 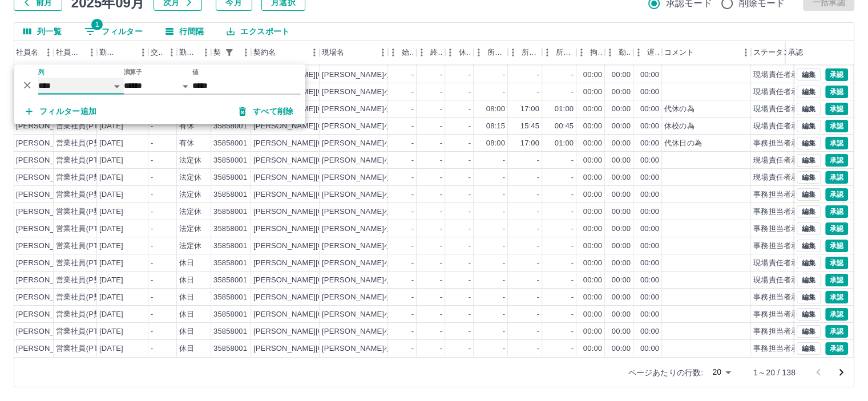 What do you see at coordinates (265, 53) in the screenshot?
I see `div: 契約名` at bounding box center [265, 53].